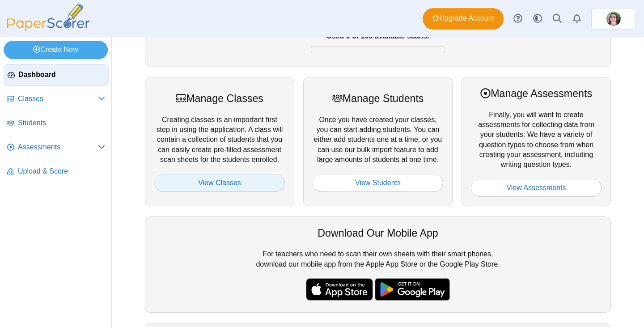  Describe the element at coordinates (577, 19) in the screenshot. I see `a: Alerts` at that location.